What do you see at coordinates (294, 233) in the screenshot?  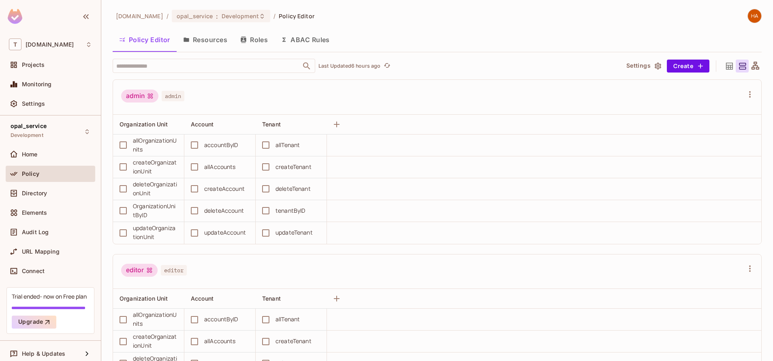 I see `div: updateTenant` at bounding box center [294, 233].